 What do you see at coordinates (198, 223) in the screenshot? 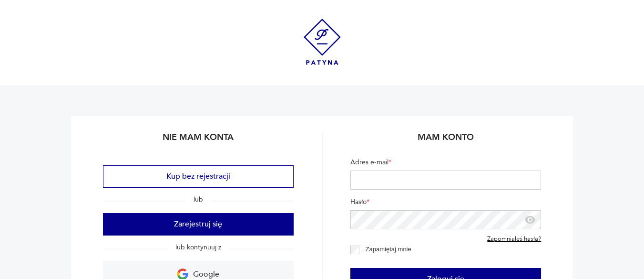
I see `button: Zarejestruj się` at bounding box center [198, 223].